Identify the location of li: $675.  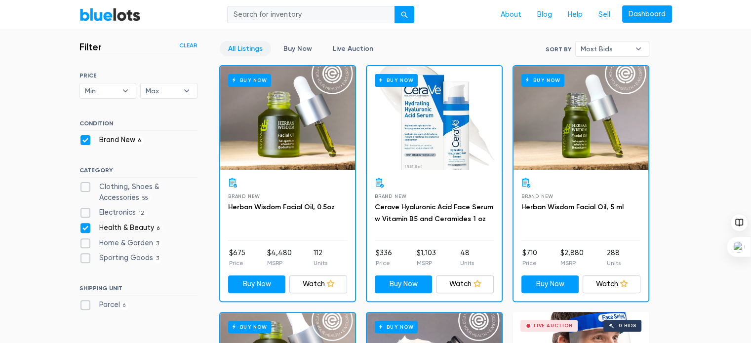
(237, 258).